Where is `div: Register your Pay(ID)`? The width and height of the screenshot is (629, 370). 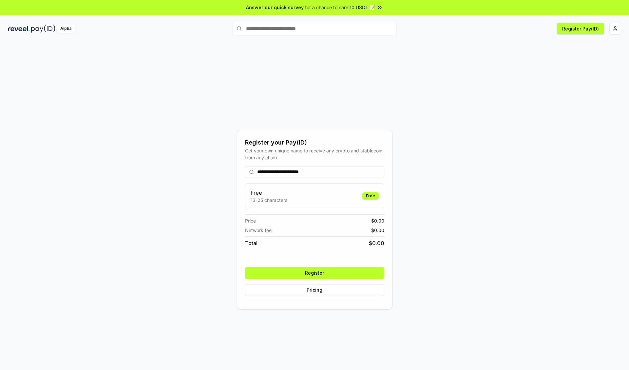
div: Register your Pay(ID) is located at coordinates (315, 143).